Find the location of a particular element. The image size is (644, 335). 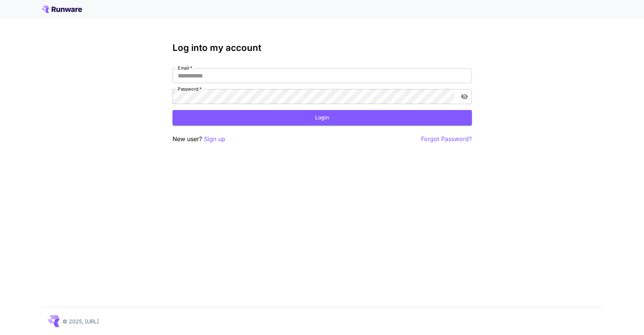

h3: Log into my account is located at coordinates (322, 48).